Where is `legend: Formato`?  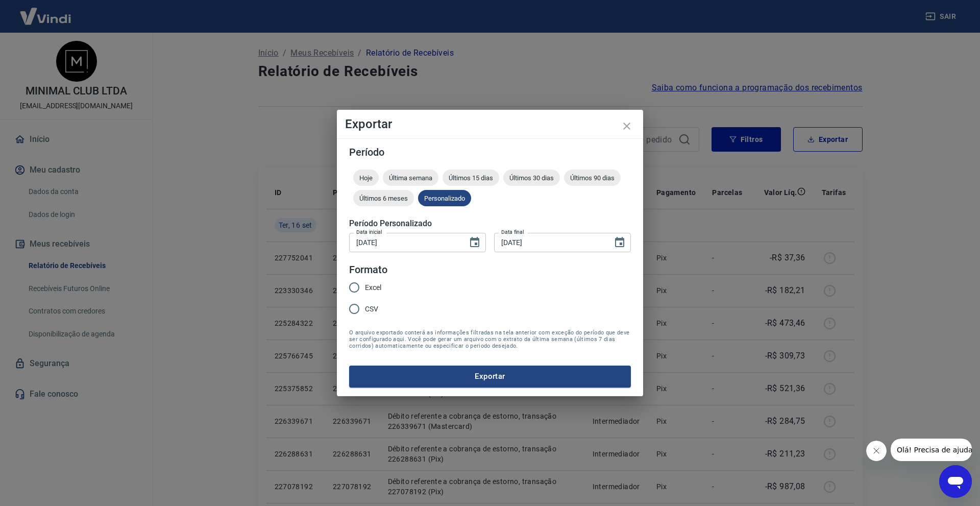
legend: Formato is located at coordinates (368, 270).